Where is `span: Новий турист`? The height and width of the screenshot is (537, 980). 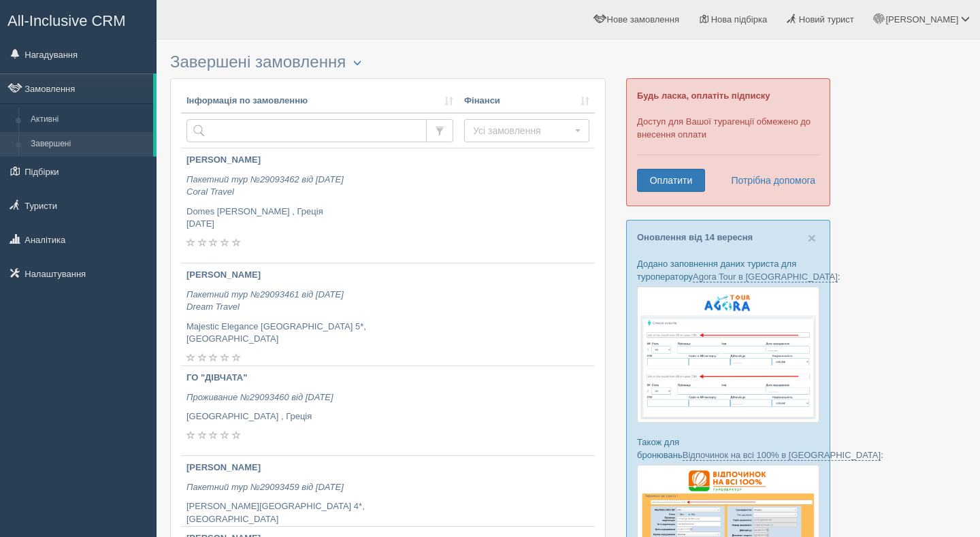
span: Новий турист is located at coordinates (826, 19).